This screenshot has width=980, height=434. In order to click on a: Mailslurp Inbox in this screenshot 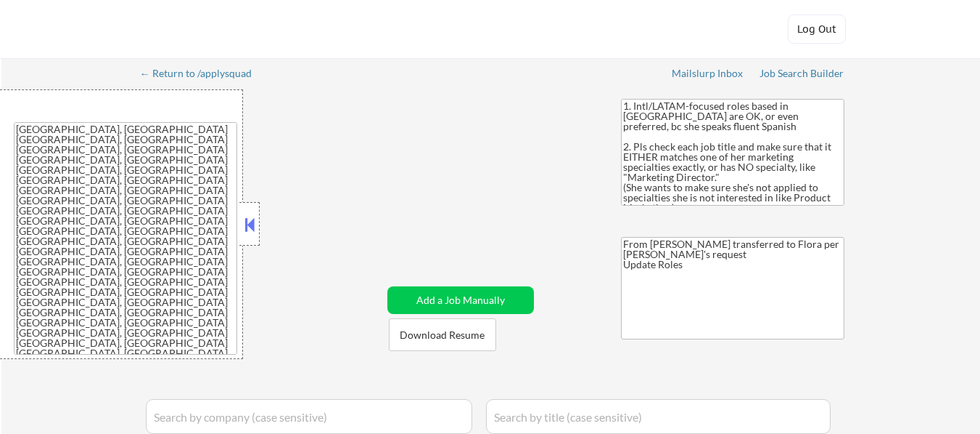, I will do `click(708, 75)`.